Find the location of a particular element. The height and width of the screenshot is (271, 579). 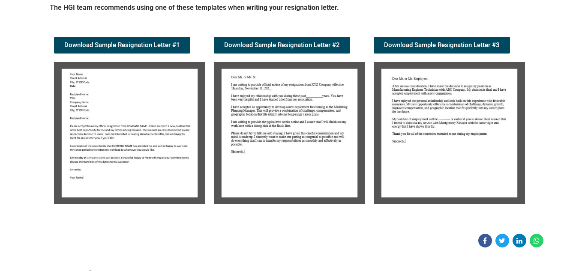

a: Download Sample Resignation Letter #3 is located at coordinates (442, 45).